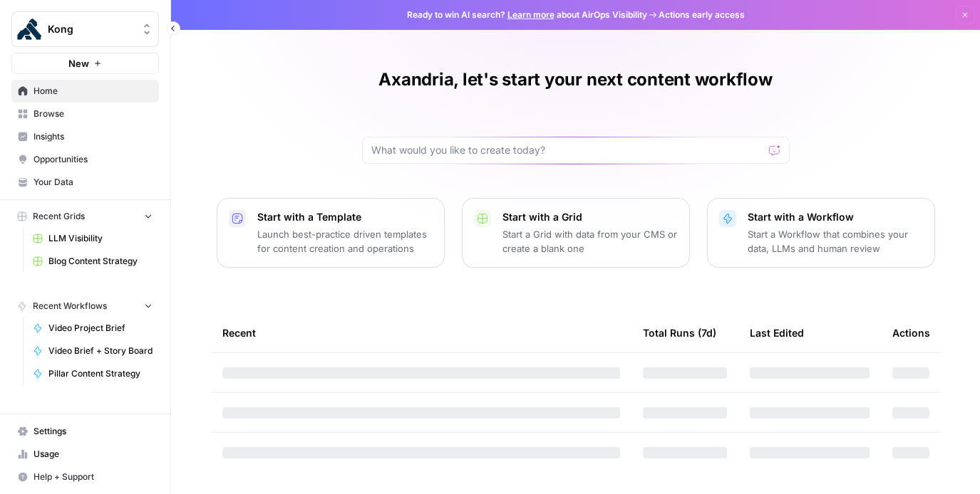  I want to click on span: Usage, so click(93, 455).